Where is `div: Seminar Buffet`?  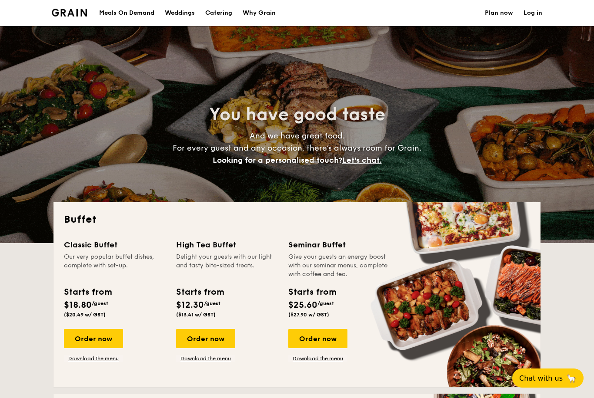 div: Seminar Buffet is located at coordinates (339, 245).